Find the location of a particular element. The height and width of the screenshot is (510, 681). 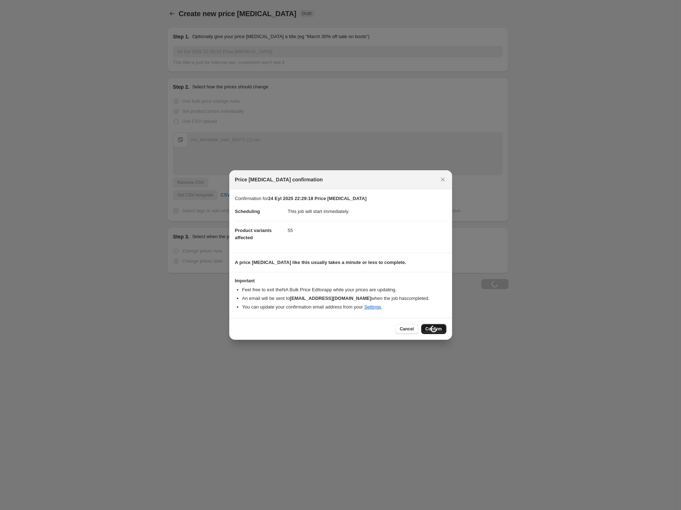

a: Settings is located at coordinates (372, 307).